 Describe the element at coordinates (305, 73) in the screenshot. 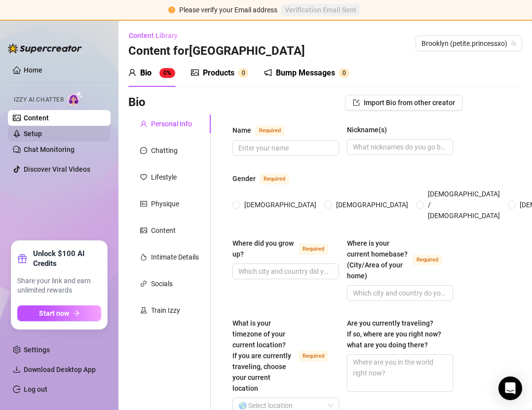

I see `div: Bump Messages` at that location.